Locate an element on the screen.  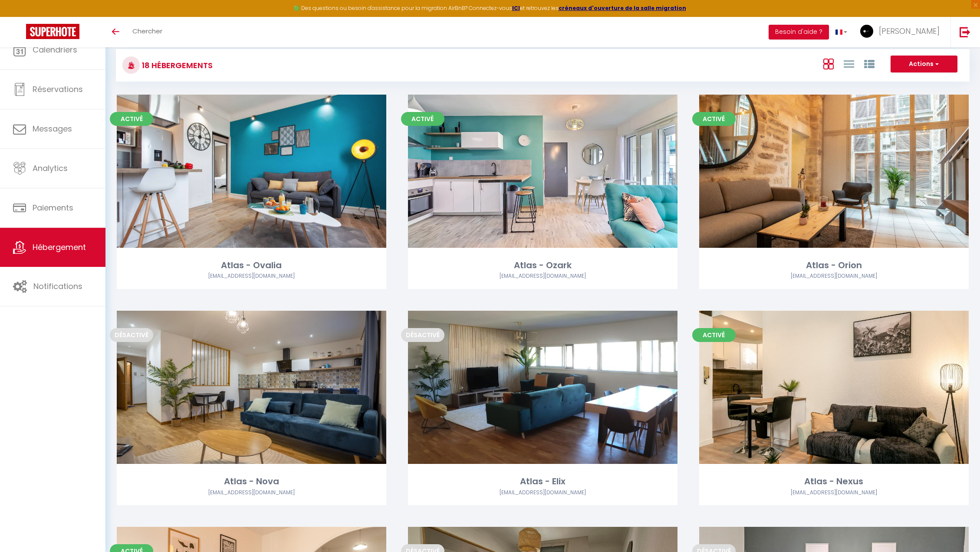
a: Chercher is located at coordinates (147, 32).